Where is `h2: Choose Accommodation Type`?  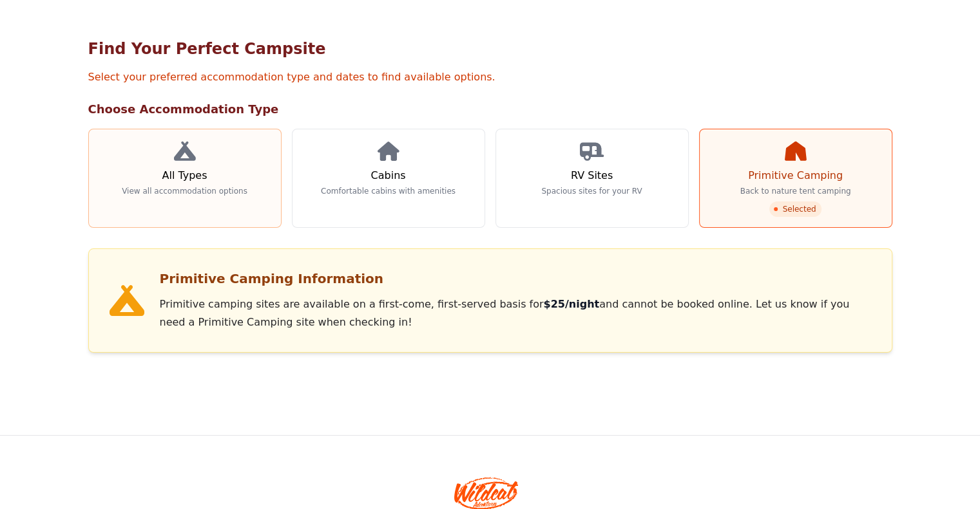 h2: Choose Accommodation Type is located at coordinates (490, 109).